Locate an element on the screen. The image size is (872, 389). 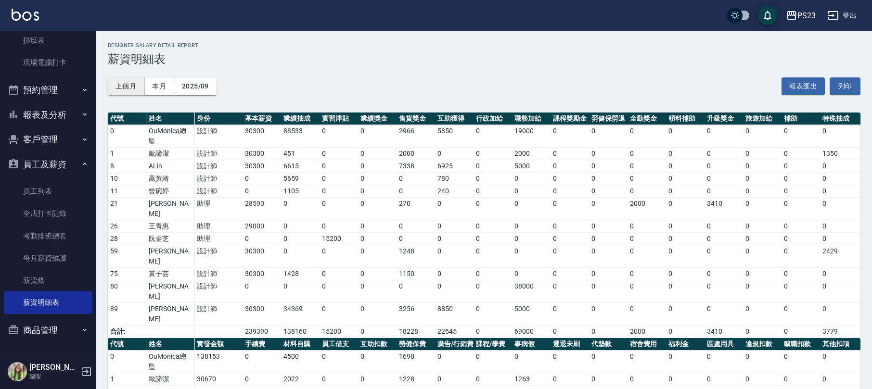
a: 全店打卡記錄 is located at coordinates (48, 214).